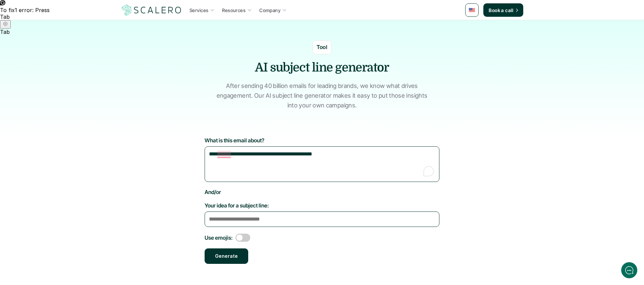  What do you see at coordinates (322, 164) in the screenshot?
I see `textarea: To enrich screen reader interactions, please activate Accessibility in Grammarly extension settings` at bounding box center [322, 164].